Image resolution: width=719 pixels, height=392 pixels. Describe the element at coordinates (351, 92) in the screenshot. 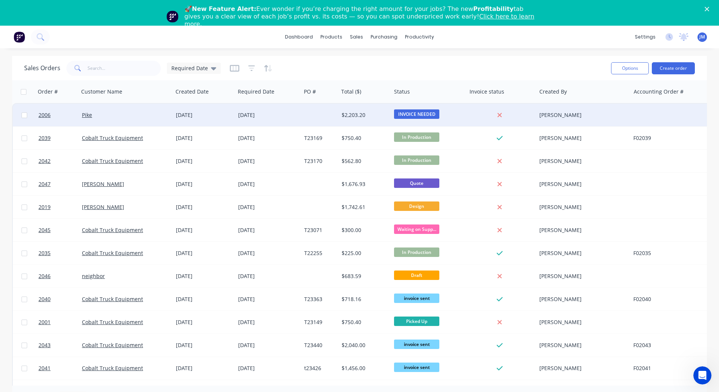

I see `div: Total ($)` at that location.